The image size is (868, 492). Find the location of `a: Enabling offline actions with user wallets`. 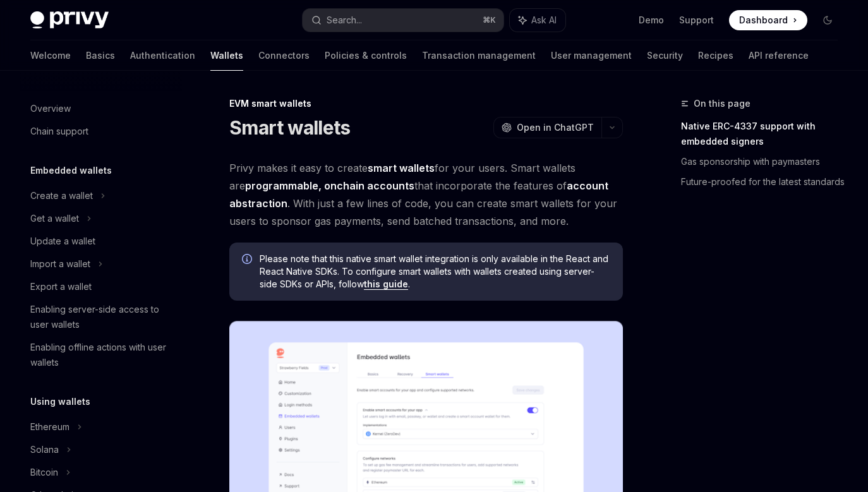

a: Enabling offline actions with user wallets is located at coordinates (101, 355).